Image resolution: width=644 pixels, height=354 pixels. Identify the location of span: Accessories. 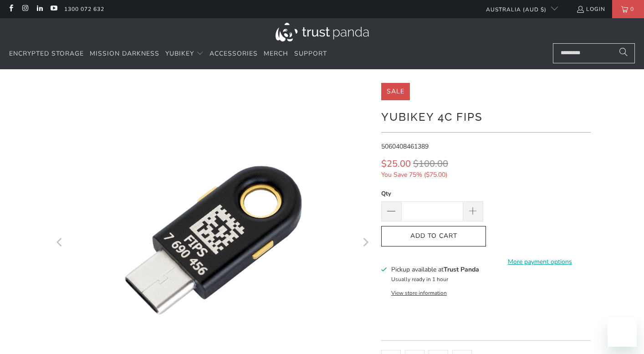
(233, 53).